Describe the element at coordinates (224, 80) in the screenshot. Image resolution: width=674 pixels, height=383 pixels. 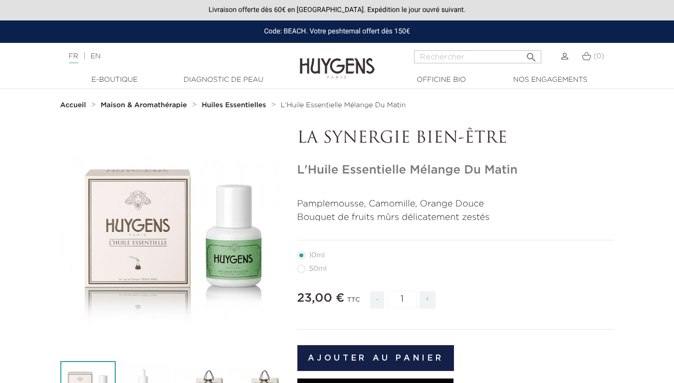
I see `a: Diagnostic de peau` at that location.